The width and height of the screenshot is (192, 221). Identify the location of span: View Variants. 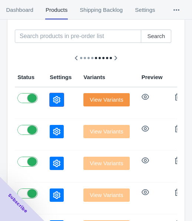
(106, 100).